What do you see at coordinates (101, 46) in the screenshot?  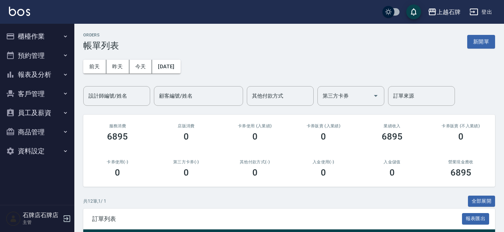 I see `h3: 帳單列表` at bounding box center [101, 46].